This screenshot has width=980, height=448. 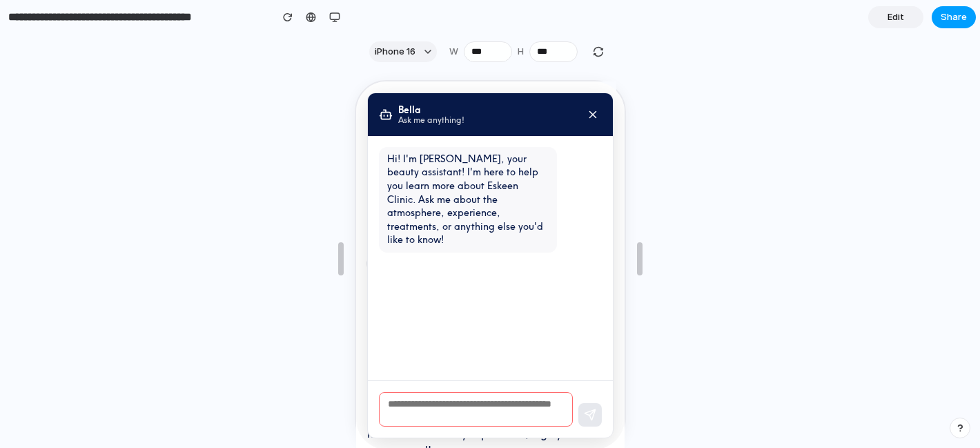 I want to click on label: W, so click(x=453, y=52).